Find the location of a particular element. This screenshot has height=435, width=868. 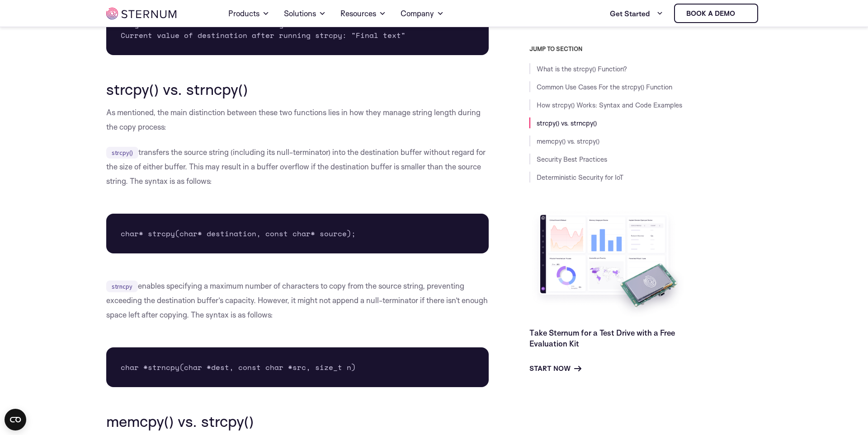

a: How strcpy() Works: Syntax and Code Examples is located at coordinates (610, 105).